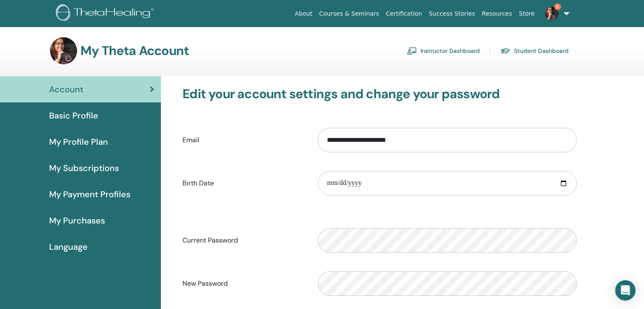  What do you see at coordinates (90, 194) in the screenshot?
I see `span: My Payment Profiles` at bounding box center [90, 194].